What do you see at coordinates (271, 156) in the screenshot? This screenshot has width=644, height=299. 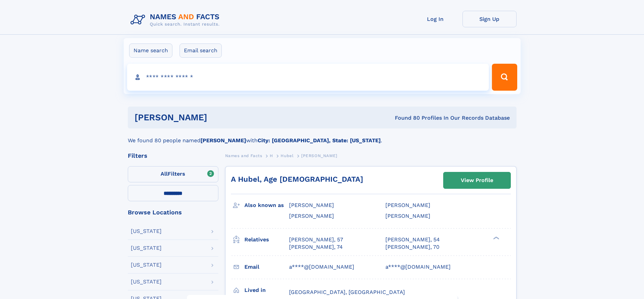 I see `span: H` at bounding box center [271, 156].